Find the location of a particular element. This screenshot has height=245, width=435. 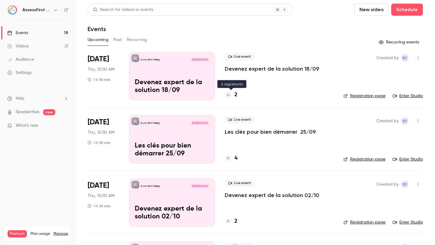

div: Sep 25 Thu, 10:30 AM (Europe/Paris) is located at coordinates (103, 139).